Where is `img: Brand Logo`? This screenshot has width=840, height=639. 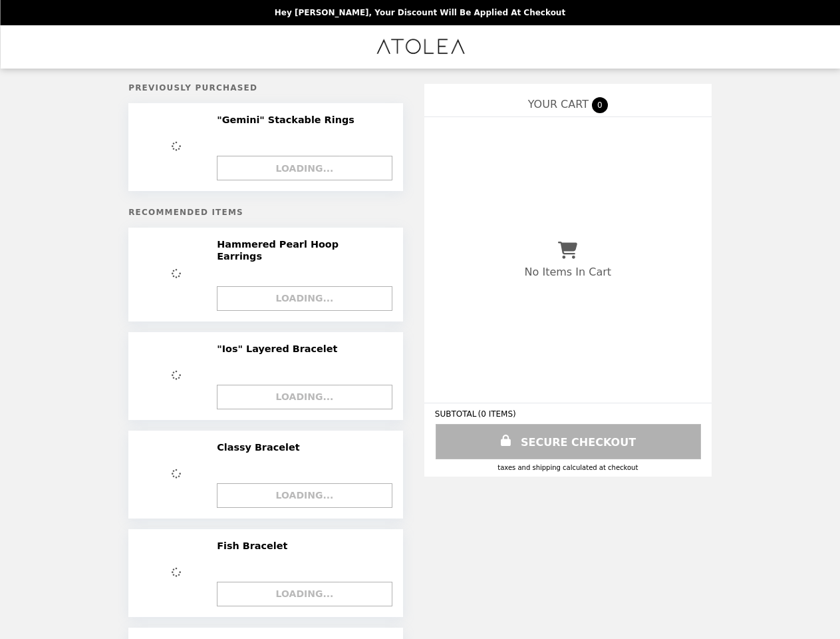
img: Brand Logo is located at coordinates (420, 47).